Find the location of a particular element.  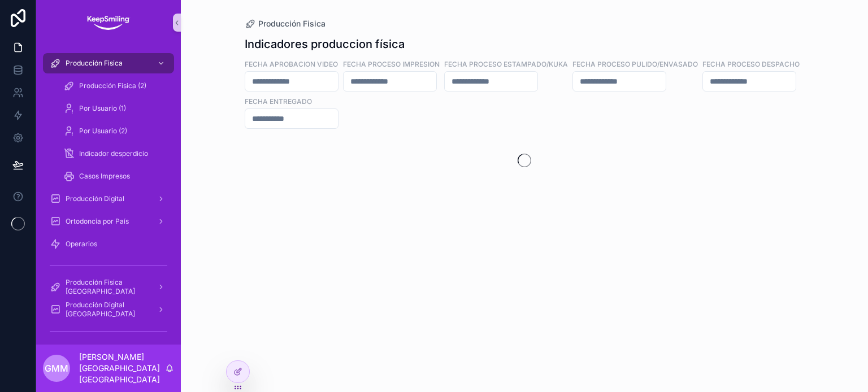

span: Por Usuario (2) is located at coordinates (103, 131).